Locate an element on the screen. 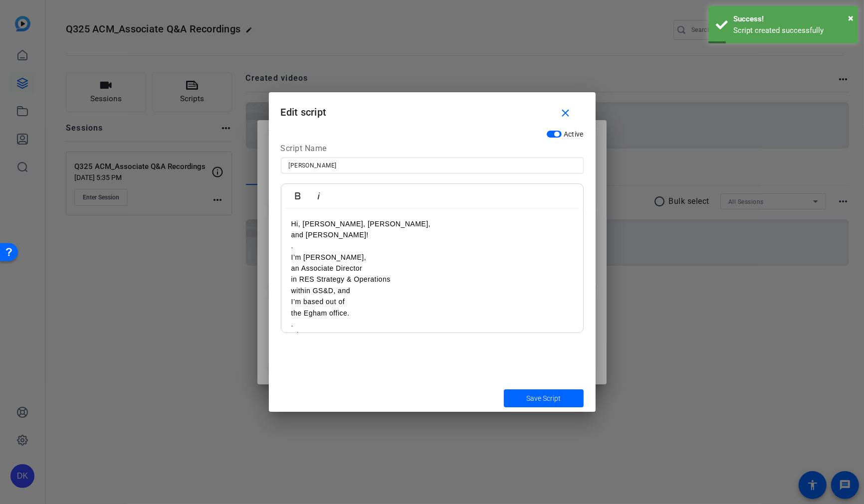  p: Given our current is located at coordinates (432, 335).